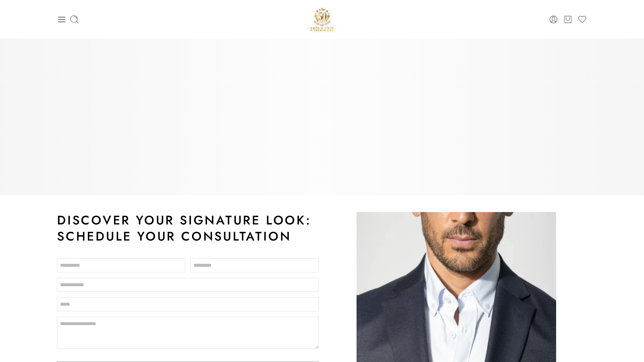 This screenshot has width=644, height=362. What do you see at coordinates (322, 19) in the screenshot?
I see `img: Pellini` at bounding box center [322, 19].